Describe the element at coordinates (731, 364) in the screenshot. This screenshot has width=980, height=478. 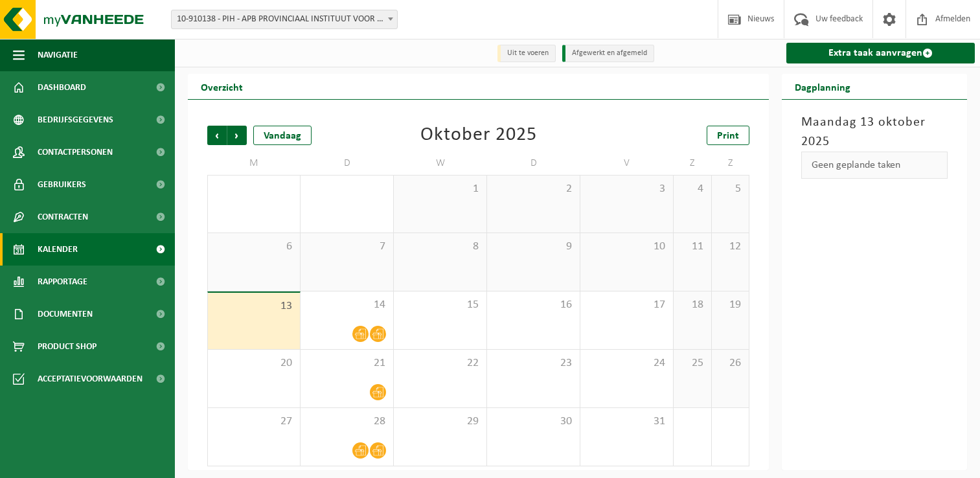
I see `span: 26` at that location.